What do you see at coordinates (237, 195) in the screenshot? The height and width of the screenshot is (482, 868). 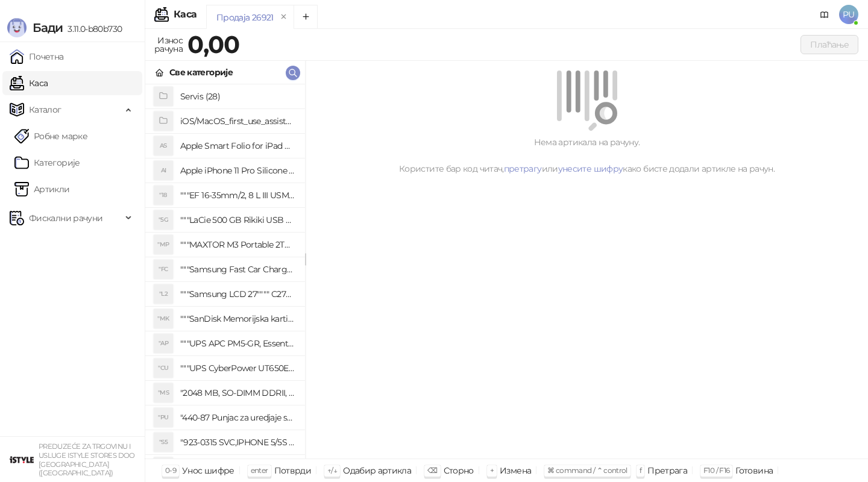 I see `h4: """EF 16-35mm/2, 8 L III USM"""` at bounding box center [237, 195].